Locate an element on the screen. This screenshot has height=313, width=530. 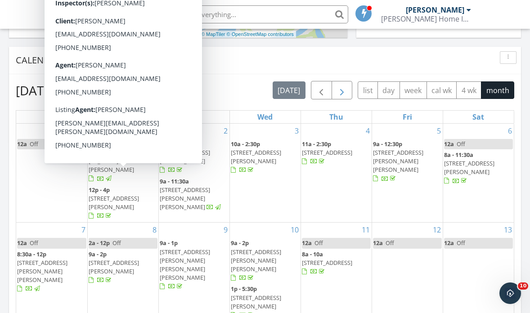
a: Go to September 6, 2025 is located at coordinates (510, 131).